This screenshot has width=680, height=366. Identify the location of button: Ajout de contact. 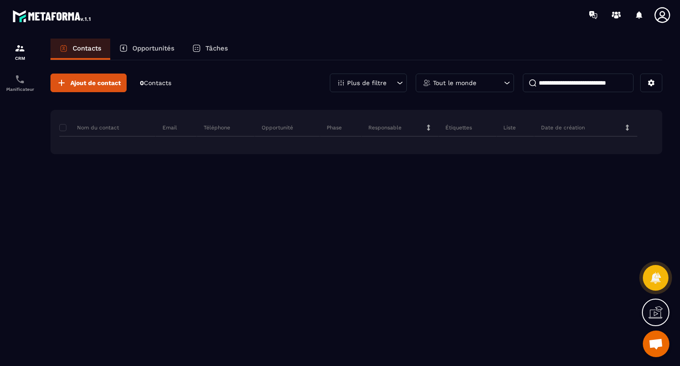
(89, 83).